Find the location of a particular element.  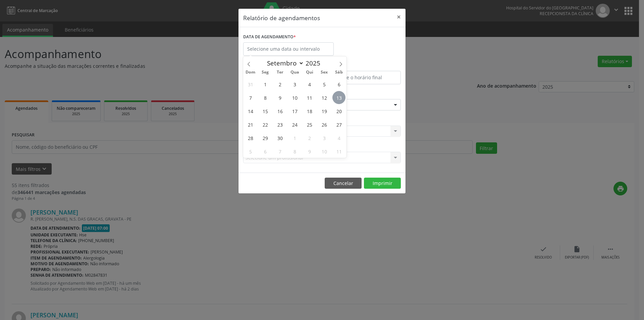

span: Qua is located at coordinates (295, 73).